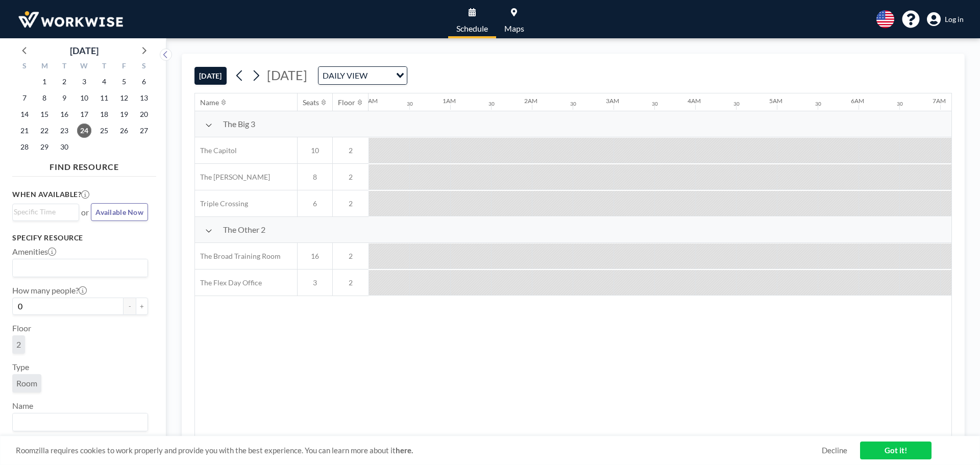  What do you see at coordinates (64, 114) in the screenshot?
I see `span: Tuesday, September 16, 2025` at bounding box center [64, 114].